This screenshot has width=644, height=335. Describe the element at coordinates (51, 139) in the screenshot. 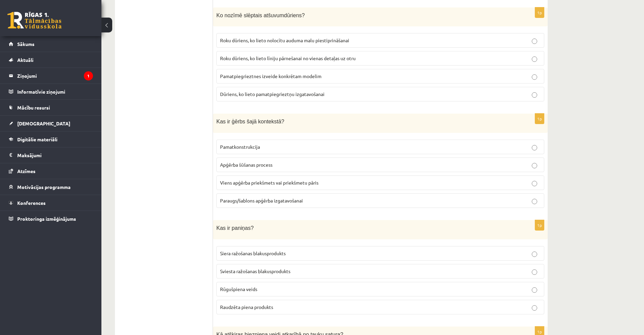

I see `a: Digitālie materiāli` at that location.